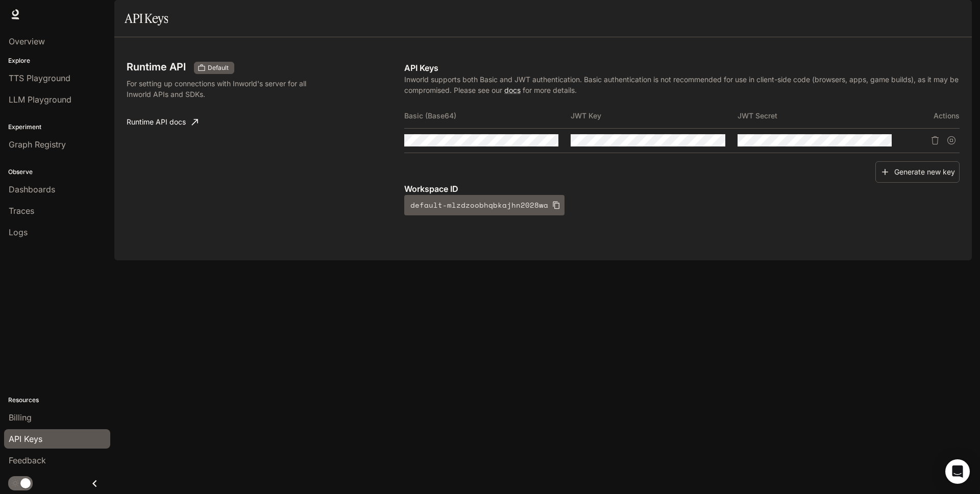 This screenshot has width=980, height=494. What do you see at coordinates (654, 116) in the screenshot?
I see `th: JWT Key` at bounding box center [654, 116].